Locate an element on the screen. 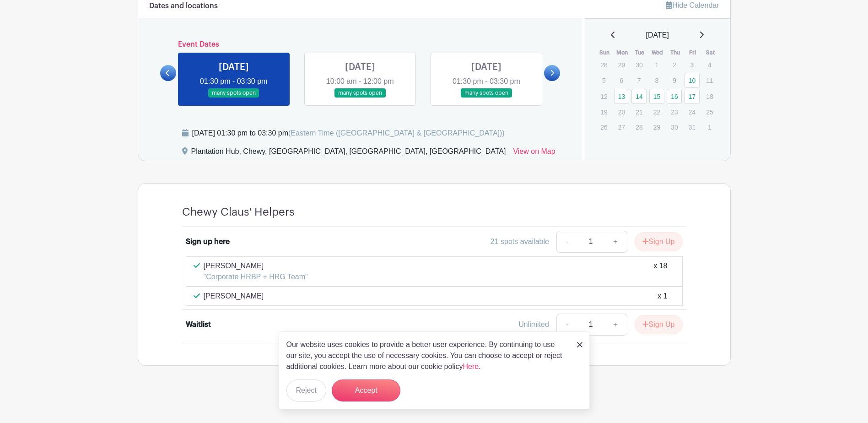 The height and width of the screenshot is (423, 868). p: 26 is located at coordinates (604, 127).